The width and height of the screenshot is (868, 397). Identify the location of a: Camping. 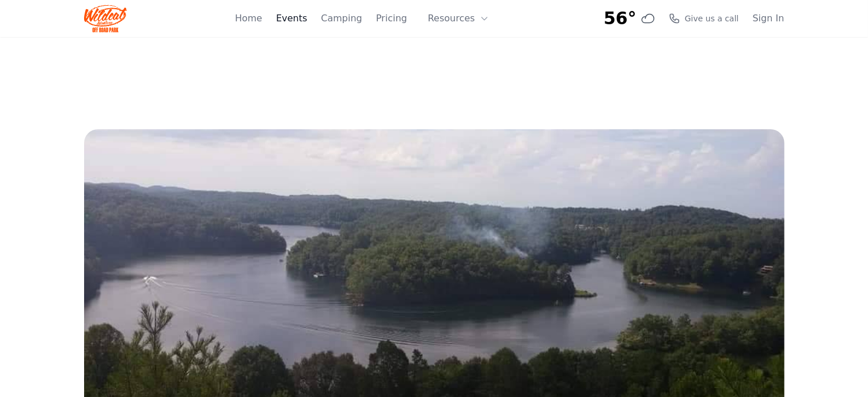
(341, 18).